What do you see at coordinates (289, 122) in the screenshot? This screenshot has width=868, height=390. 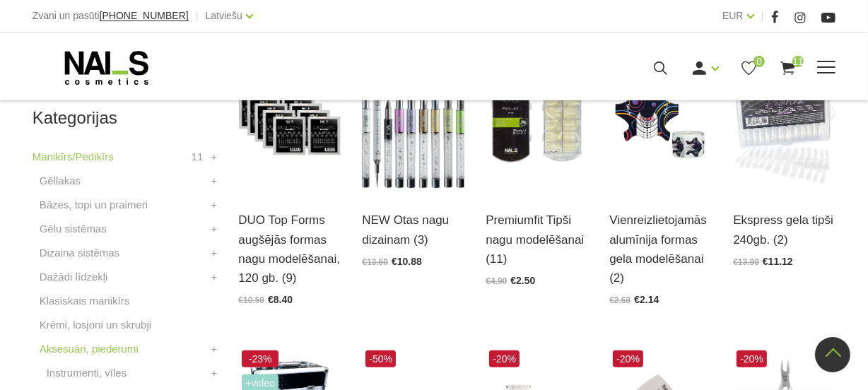 I see `img: #1 • Mazs(S) sāna arkas izliekums, normāls/vidējs C izliekums, garā forma • Piemērota standarta n...` at bounding box center [289, 122].